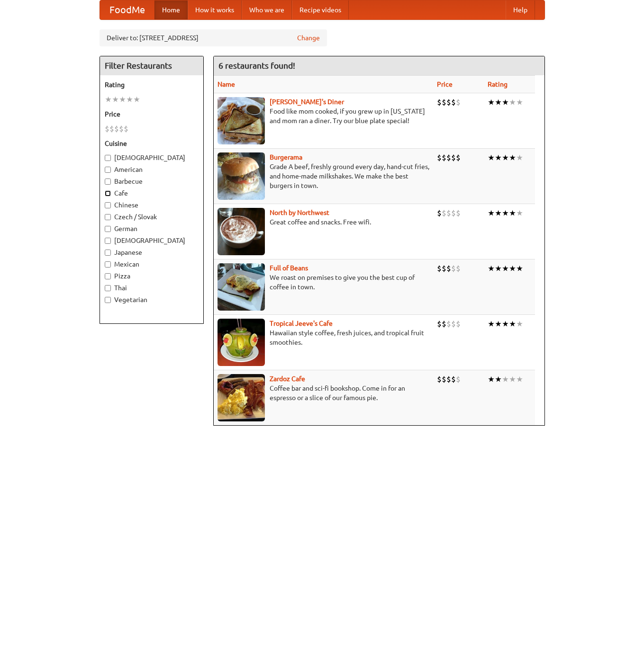  What do you see at coordinates (241, 342) in the screenshot?
I see `img: jeeves.jpg` at bounding box center [241, 342].